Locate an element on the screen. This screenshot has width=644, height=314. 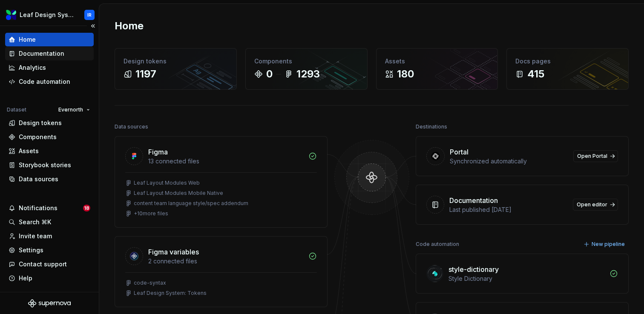
img: 6e787e26-f4c0-4230-8924-624fe4a2d214.png is located at coordinates (11, 15).